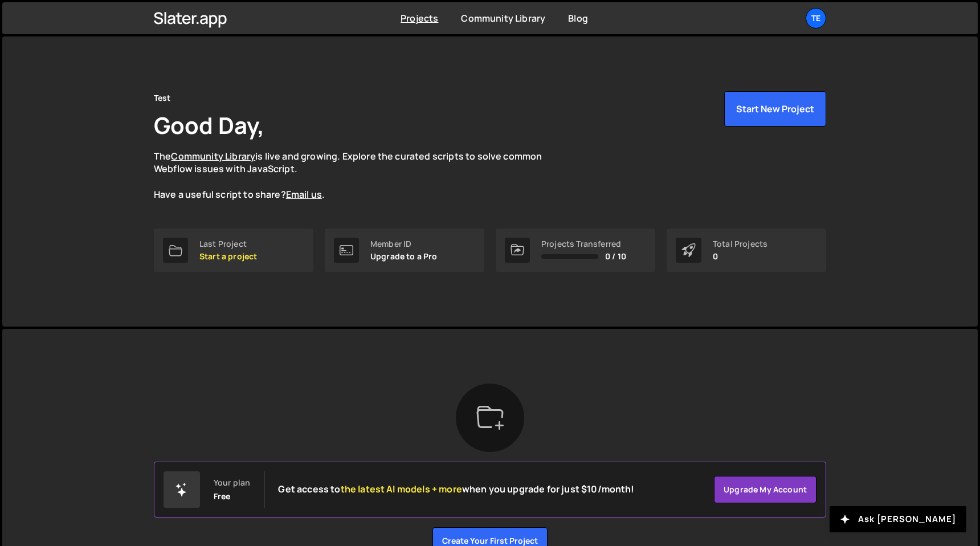 The width and height of the screenshot is (980, 546). Describe the element at coordinates (740, 256) in the screenshot. I see `p: 0` at that location.